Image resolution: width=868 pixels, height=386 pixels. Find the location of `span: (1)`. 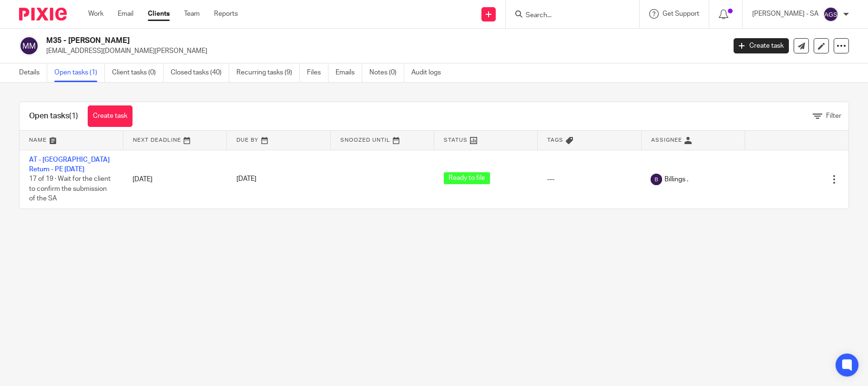

span: (1) is located at coordinates (74, 116).